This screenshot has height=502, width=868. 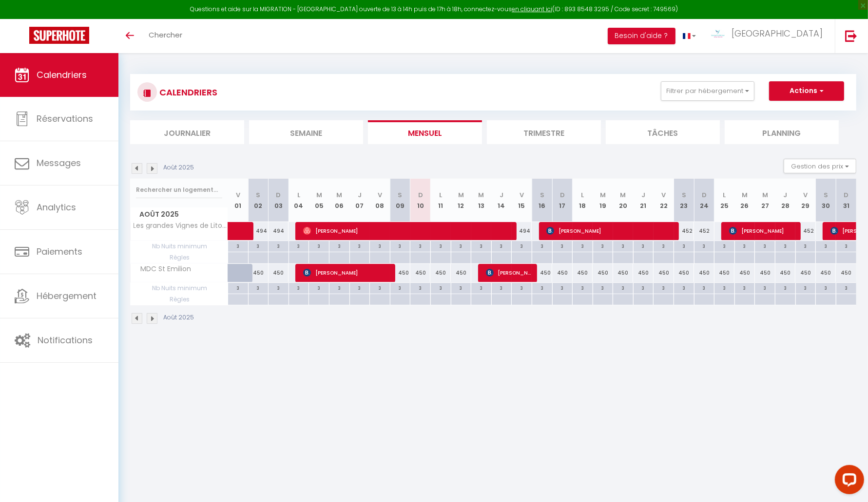 I want to click on span: Notifications, so click(x=65, y=340).